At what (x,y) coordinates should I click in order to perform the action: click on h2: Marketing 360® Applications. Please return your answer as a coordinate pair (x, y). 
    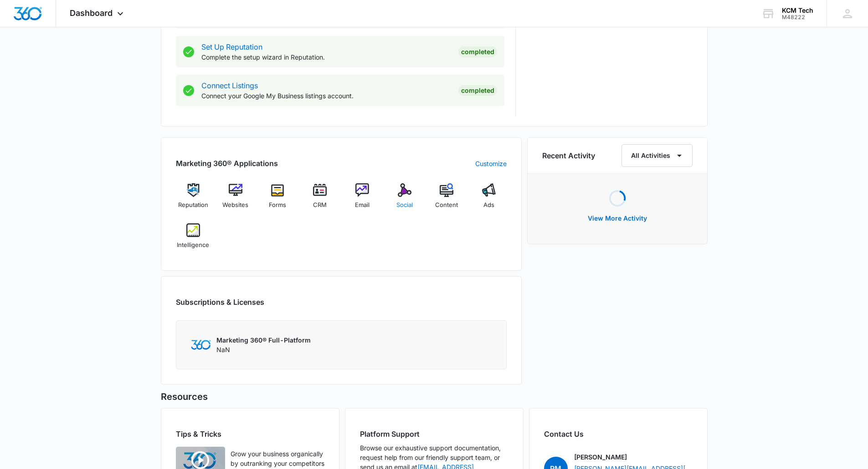
    Looking at the image, I should click on (227, 164).